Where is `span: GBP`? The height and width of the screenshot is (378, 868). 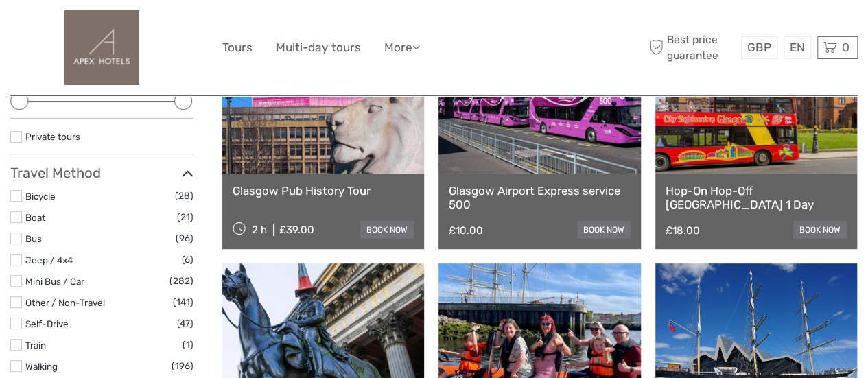 span: GBP is located at coordinates (759, 47).